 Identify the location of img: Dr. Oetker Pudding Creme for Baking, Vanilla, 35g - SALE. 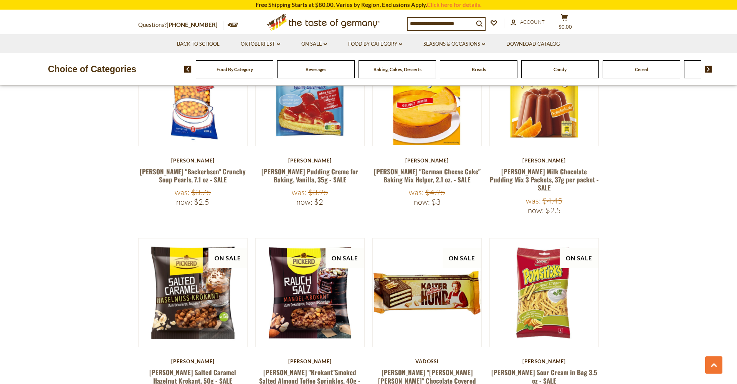
(310, 91).